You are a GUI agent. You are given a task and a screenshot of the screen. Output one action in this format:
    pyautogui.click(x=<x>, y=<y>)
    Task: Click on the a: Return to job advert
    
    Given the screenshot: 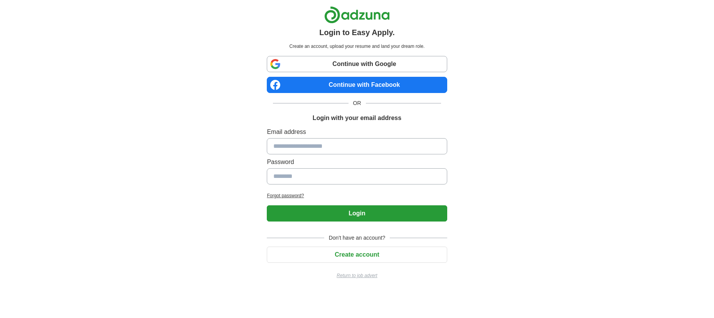 What is the action you would take?
    pyautogui.click(x=357, y=275)
    